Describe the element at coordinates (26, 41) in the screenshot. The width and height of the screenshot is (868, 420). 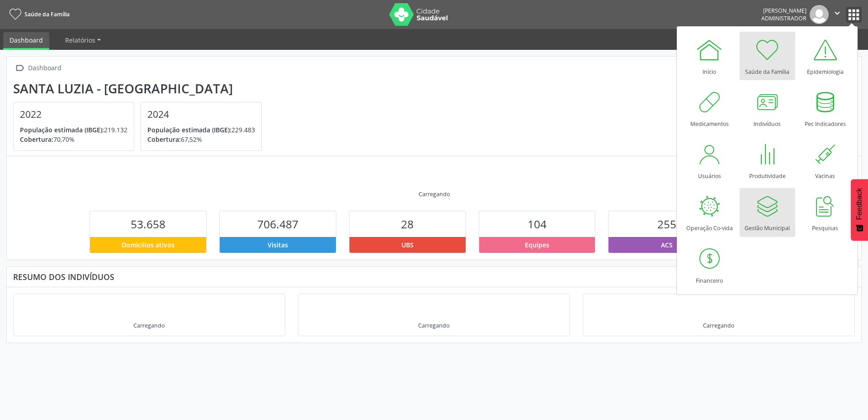
I see `a: Dashboard` at that location.